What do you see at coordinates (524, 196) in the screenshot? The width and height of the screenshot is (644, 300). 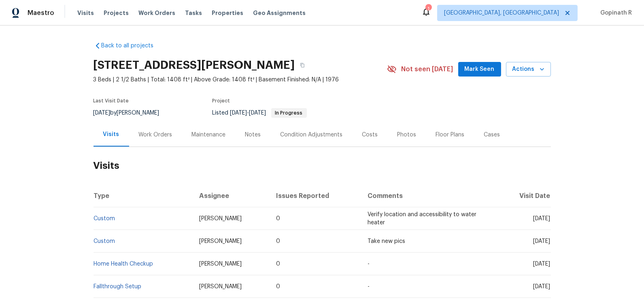 I see `th: Visit Date` at bounding box center [524, 196].